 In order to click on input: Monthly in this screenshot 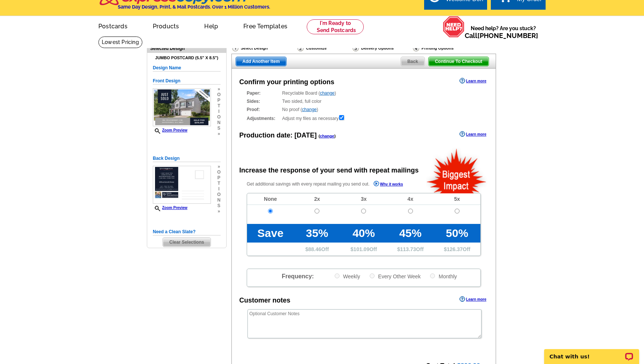, I will do `click(432, 276)`.